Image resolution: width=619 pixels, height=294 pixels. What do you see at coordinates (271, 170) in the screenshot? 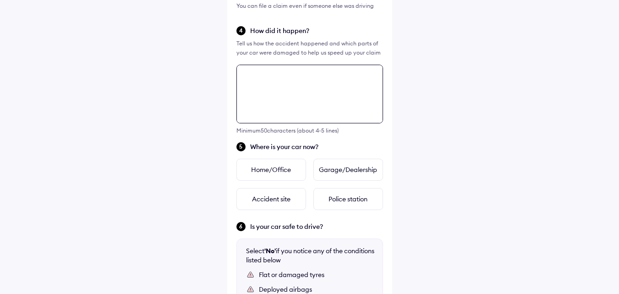
I see `div: Home/Office` at bounding box center [271, 170].